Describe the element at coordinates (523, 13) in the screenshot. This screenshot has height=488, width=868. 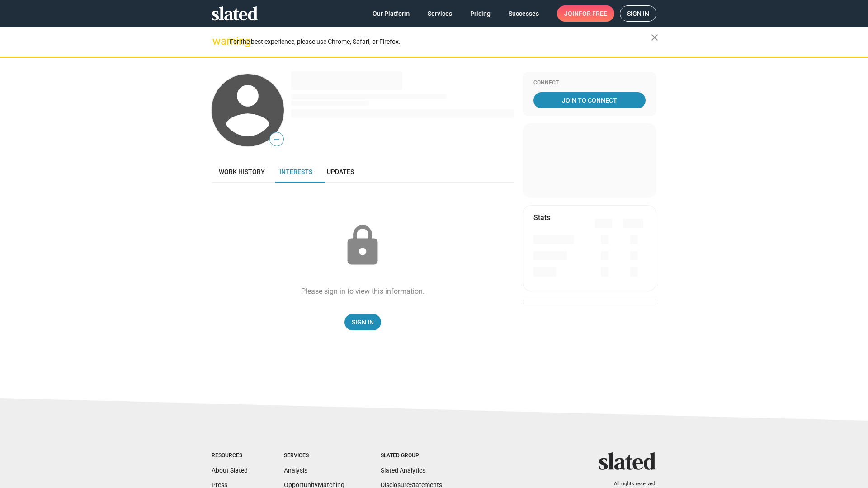
I see `span: Successes` at that location.